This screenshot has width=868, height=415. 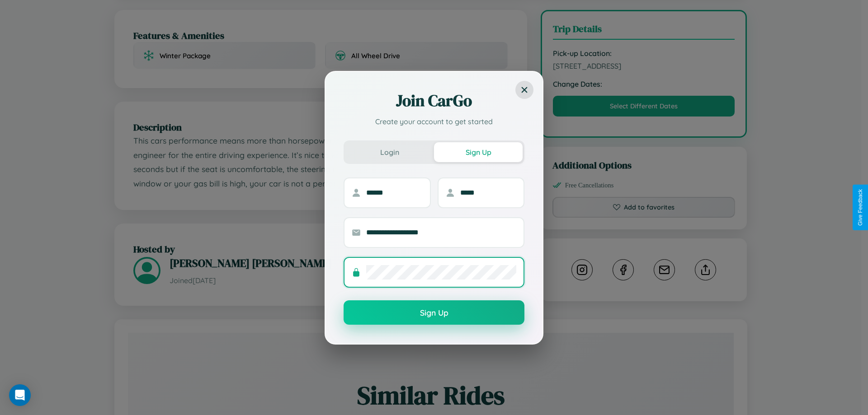 What do you see at coordinates (434, 101) in the screenshot?
I see `h2: Join CarGo` at bounding box center [434, 101].